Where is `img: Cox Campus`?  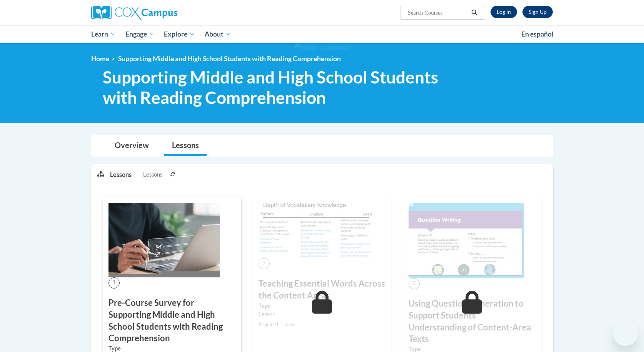
img: Cox Campus is located at coordinates (134, 13).